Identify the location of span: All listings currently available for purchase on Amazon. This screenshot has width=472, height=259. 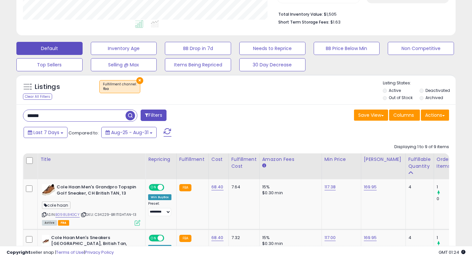
(49, 223).